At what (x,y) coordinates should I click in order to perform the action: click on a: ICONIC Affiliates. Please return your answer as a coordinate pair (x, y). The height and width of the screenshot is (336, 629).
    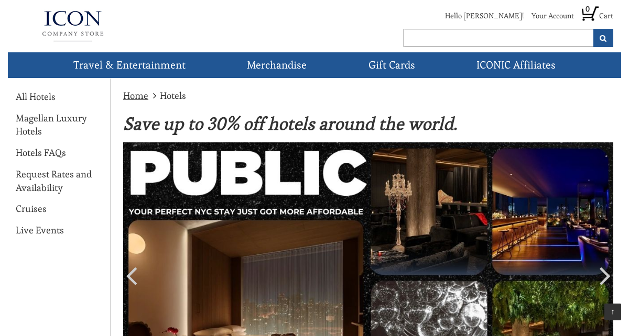
    Looking at the image, I should click on (515, 65).